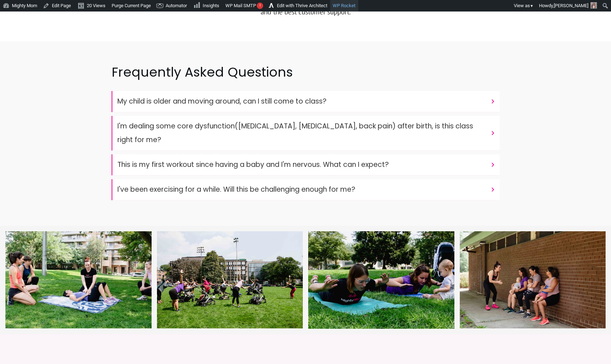 This screenshot has width=611, height=364. I want to click on font: This is my first workout since having a baby and I'm nervous. What can I expect?, so click(253, 164).